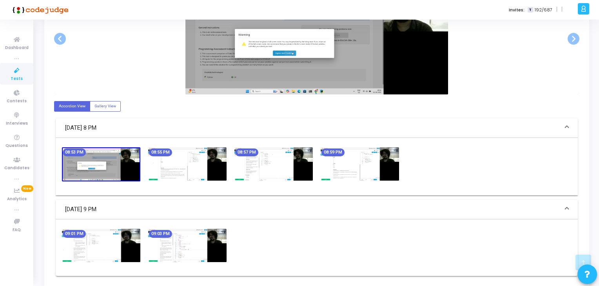  Describe the element at coordinates (530, 10) in the screenshot. I see `span: T` at that location.